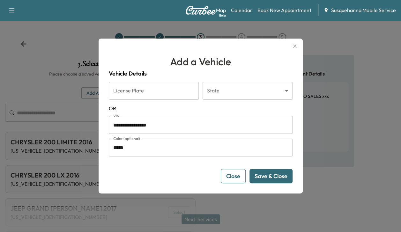  Describe the element at coordinates (201, 62) in the screenshot. I see `h1: Add a Vehicle` at that location.